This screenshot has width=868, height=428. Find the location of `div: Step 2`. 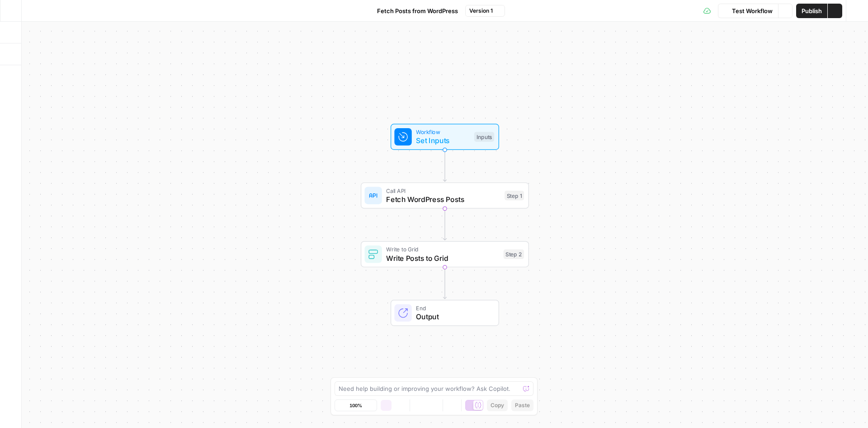

div: Step 2 is located at coordinates (514, 255).